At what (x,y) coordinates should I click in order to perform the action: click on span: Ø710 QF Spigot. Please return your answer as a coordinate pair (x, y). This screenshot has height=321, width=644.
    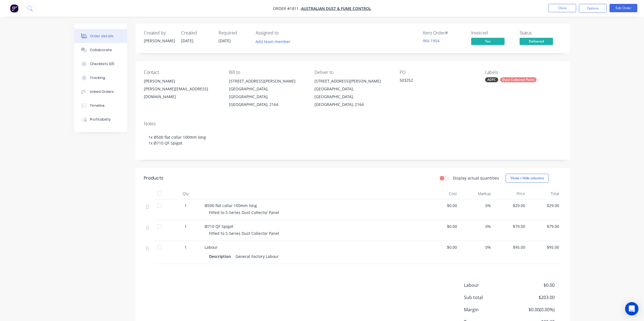
    Looking at the image, I should click on (219, 226).